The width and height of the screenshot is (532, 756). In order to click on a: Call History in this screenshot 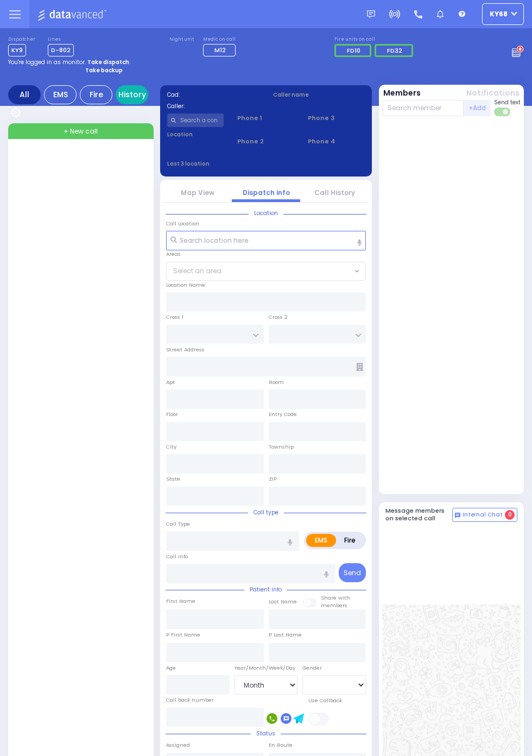, I will do `click(334, 192)`.